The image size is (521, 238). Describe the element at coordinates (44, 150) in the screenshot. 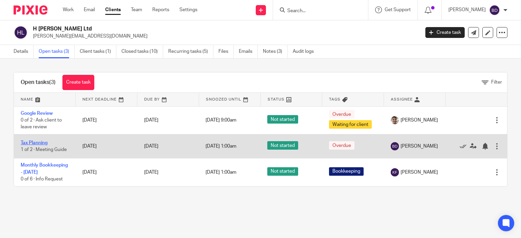

I see `span: 1 of 2 · Meeting Guide` at that location.